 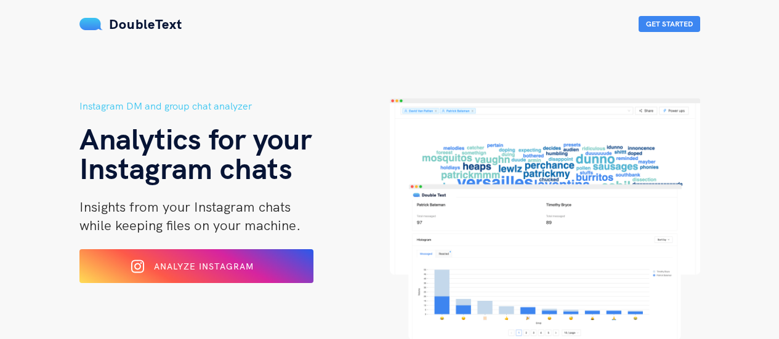 What do you see at coordinates (669, 24) in the screenshot?
I see `a: Get Started` at bounding box center [669, 24].